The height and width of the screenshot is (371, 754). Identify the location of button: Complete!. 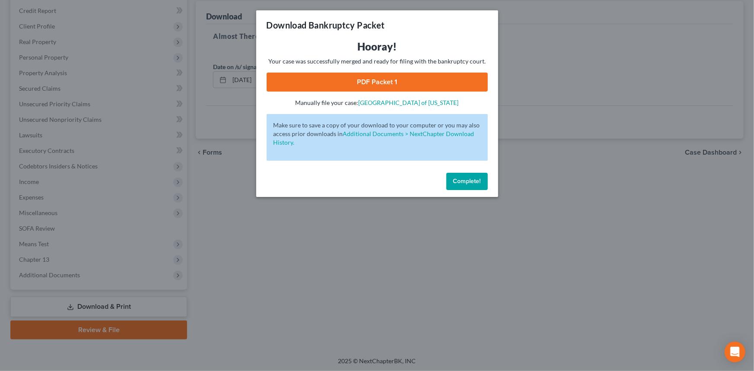
(467, 182).